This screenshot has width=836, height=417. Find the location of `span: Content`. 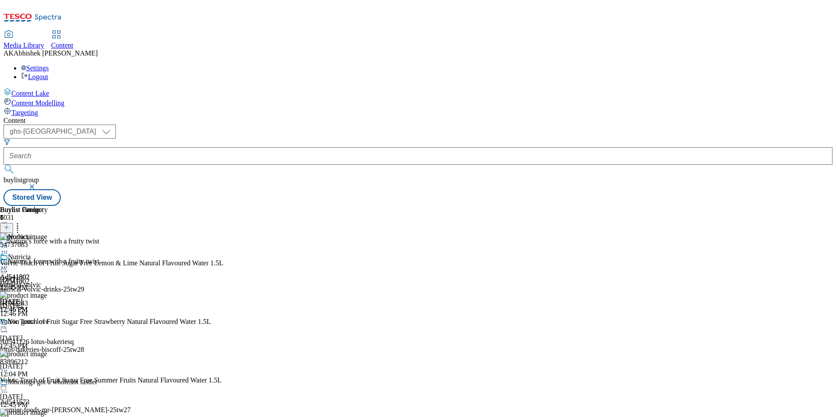

span: Content is located at coordinates (62, 45).